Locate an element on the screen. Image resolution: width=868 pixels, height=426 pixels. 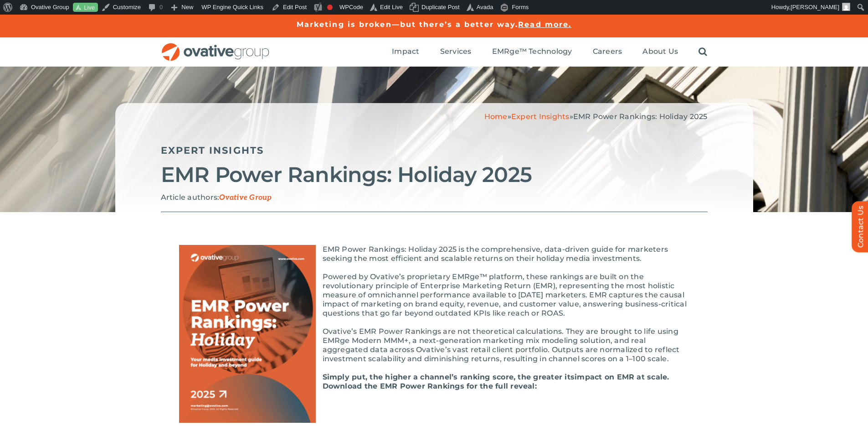
a: Search is located at coordinates (703, 52).